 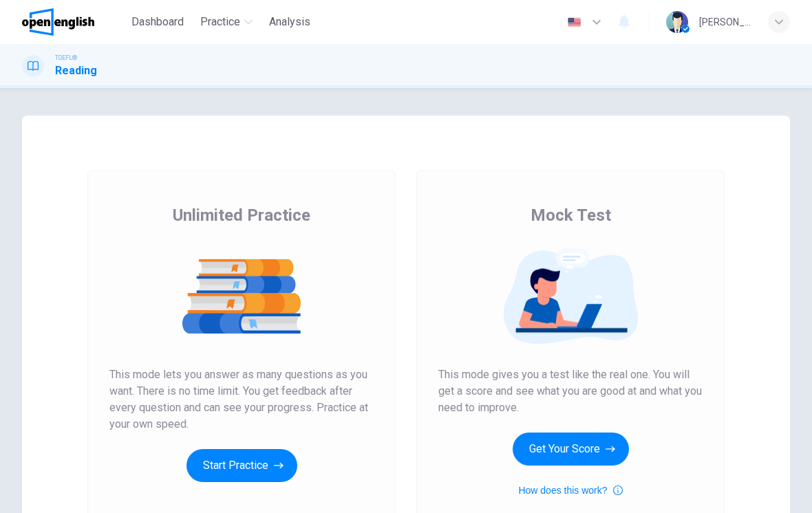 I want to click on span: Unlimited Practice, so click(x=241, y=215).